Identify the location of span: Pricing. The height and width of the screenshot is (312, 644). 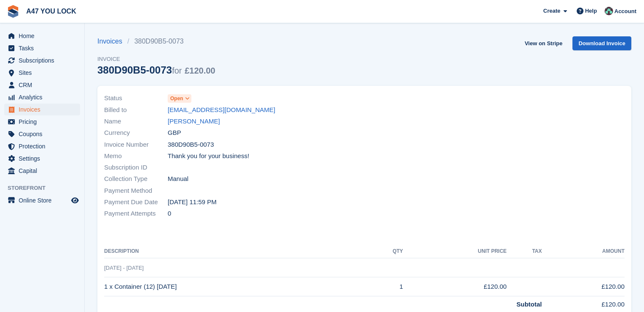
(44, 122).